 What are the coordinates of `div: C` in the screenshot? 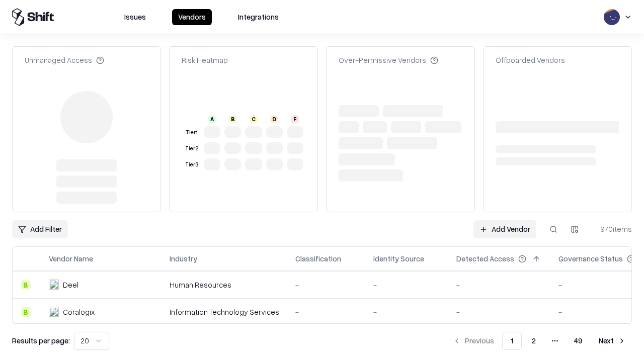 It's located at (253, 119).